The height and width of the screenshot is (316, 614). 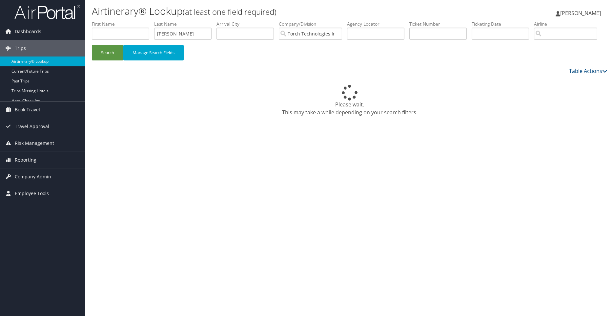 I want to click on label: Last Name, so click(x=185, y=24).